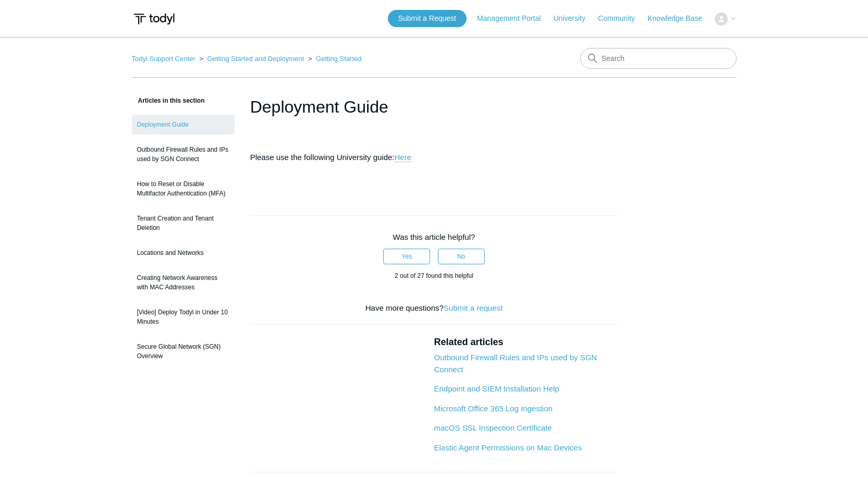 This screenshot has width=868, height=477. What do you see at coordinates (574, 18) in the screenshot?
I see `a: University` at bounding box center [574, 18].